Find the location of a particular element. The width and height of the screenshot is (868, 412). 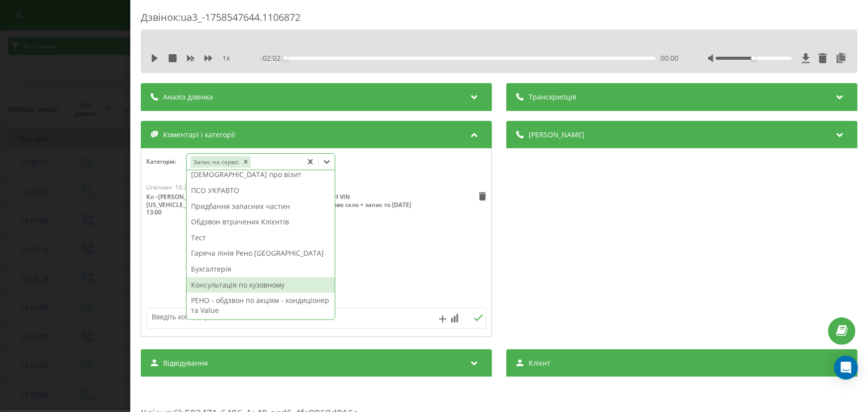

div: ПСО УКРАВТО is located at coordinates (260, 190).